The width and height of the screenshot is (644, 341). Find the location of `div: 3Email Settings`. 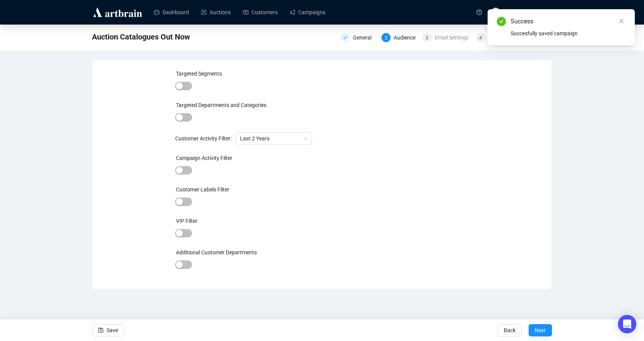

div: 3Email Settings is located at coordinates (447, 38).